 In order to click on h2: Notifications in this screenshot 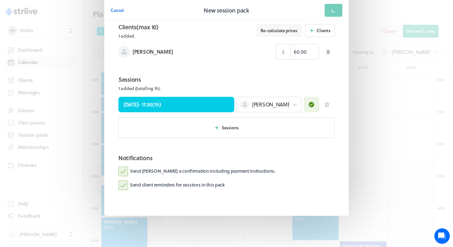, I will do `click(226, 158)`.